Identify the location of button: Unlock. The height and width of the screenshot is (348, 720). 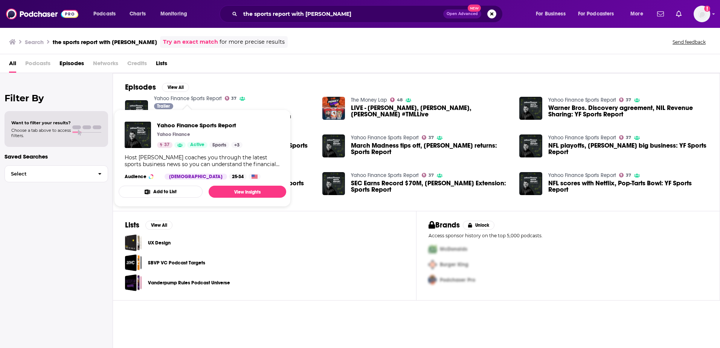
(479, 225).